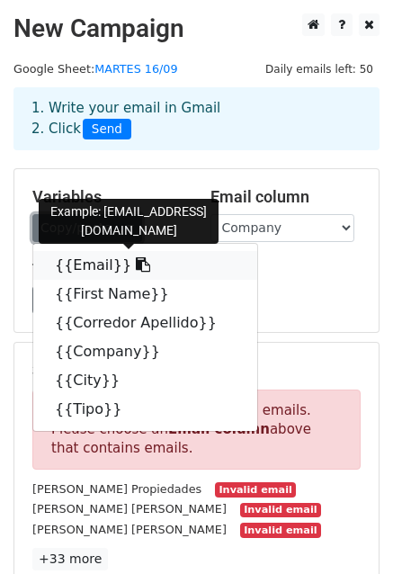 The image size is (393, 574). What do you see at coordinates (348, 531) in the screenshot?
I see `div: Widget de chat` at bounding box center [348, 531].